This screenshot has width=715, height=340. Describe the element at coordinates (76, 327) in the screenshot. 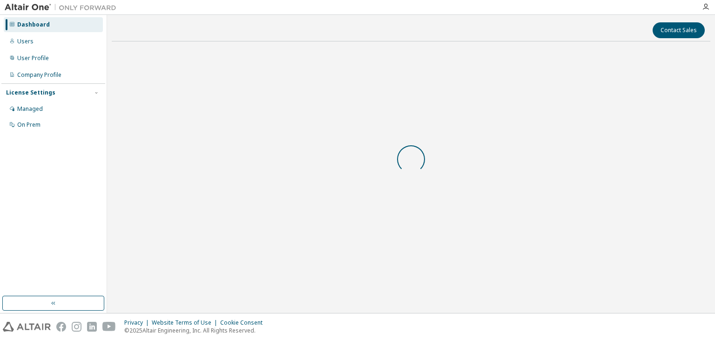

I see `img: instagram.svg` at that location.